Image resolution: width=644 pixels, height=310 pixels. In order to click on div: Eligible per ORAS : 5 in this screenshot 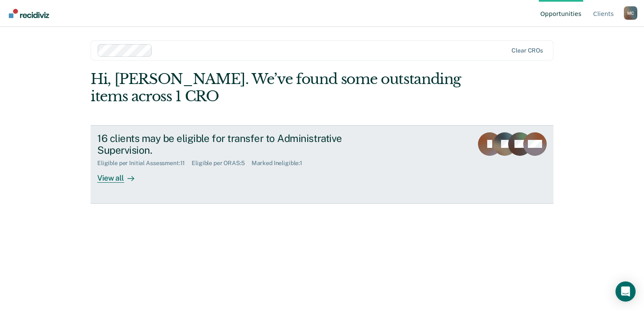, I will do `click(221, 163)`.